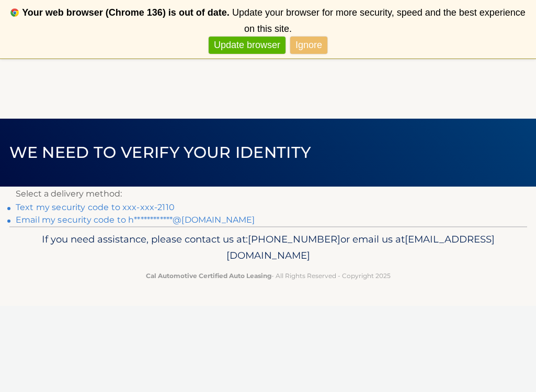 The width and height of the screenshot is (536, 392). Describe the element at coordinates (267, 194) in the screenshot. I see `p: Select a delivery method:` at that location.